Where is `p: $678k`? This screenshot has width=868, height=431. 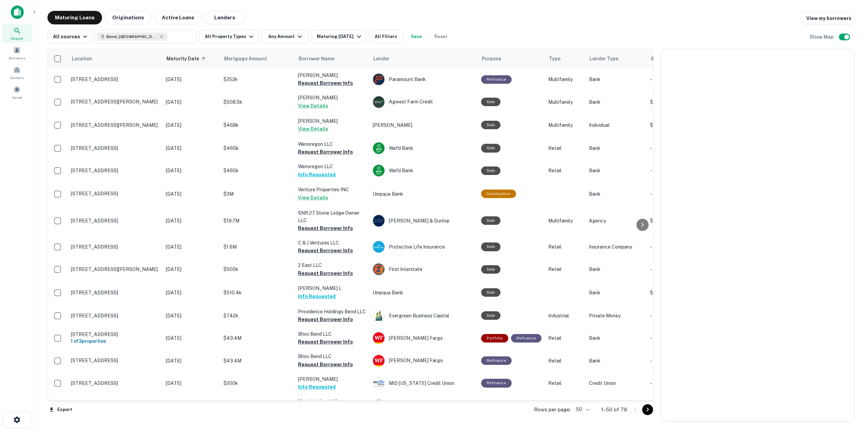
p: $678k is located at coordinates (676, 102).